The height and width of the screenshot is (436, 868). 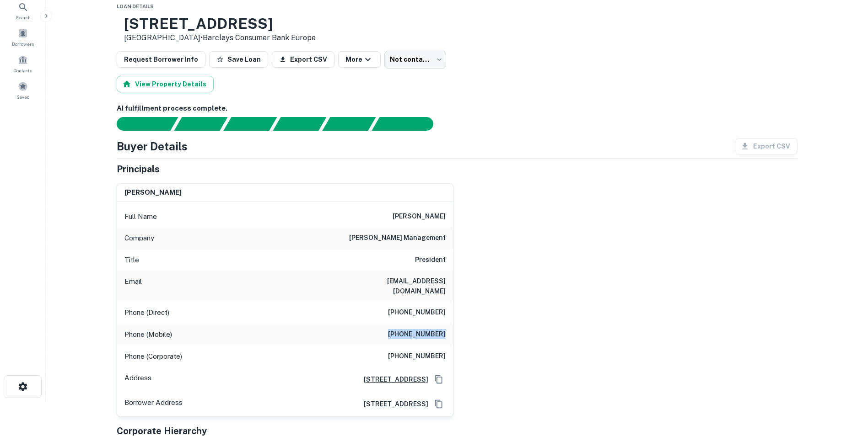 I want to click on div: Sending borrower request to AI..., so click(x=140, y=124).